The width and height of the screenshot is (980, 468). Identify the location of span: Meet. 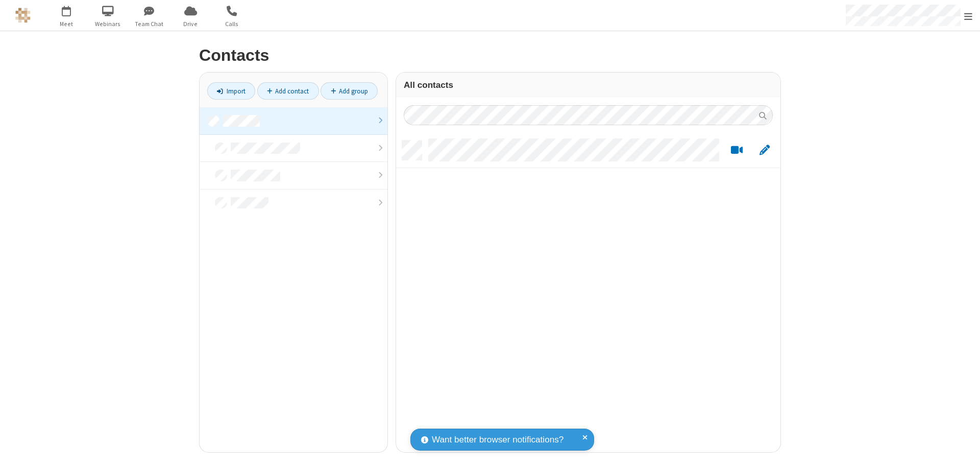
(66, 24).